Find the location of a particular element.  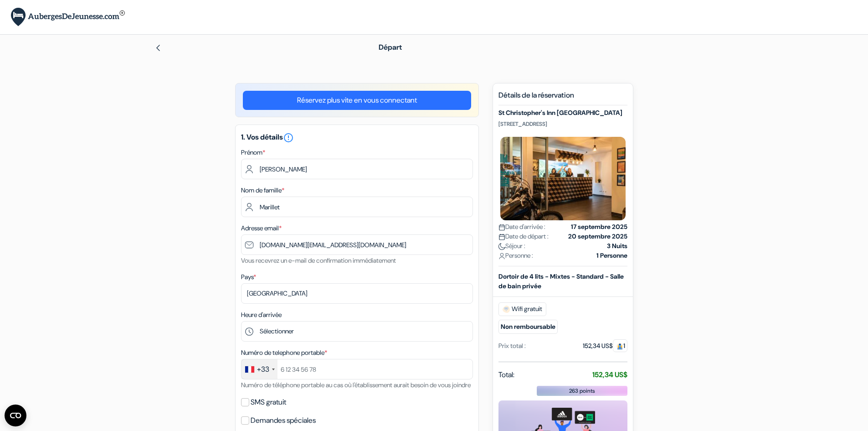

span: Date de départ : is located at coordinates (523, 236).